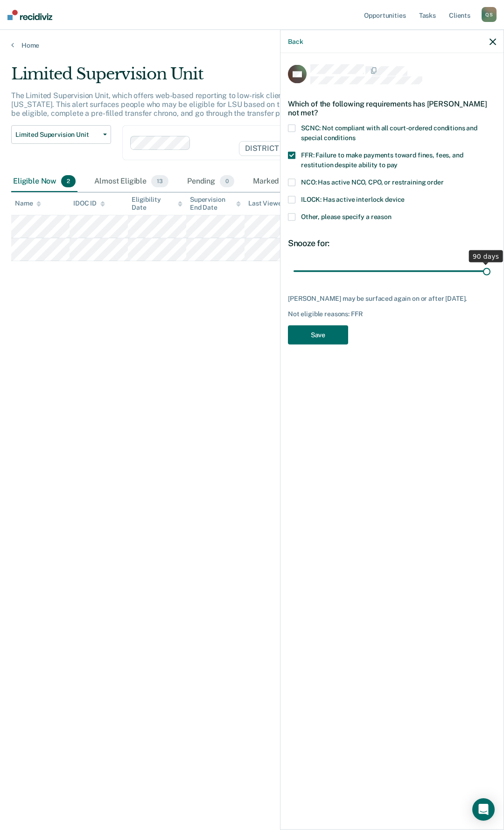  I want to click on img: Recidiviz, so click(30, 15).